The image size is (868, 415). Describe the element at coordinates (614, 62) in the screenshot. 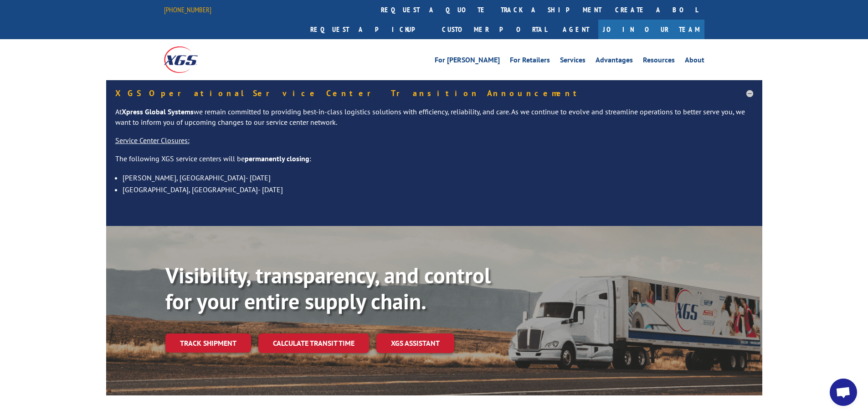

I see `a: Advantages` at that location.